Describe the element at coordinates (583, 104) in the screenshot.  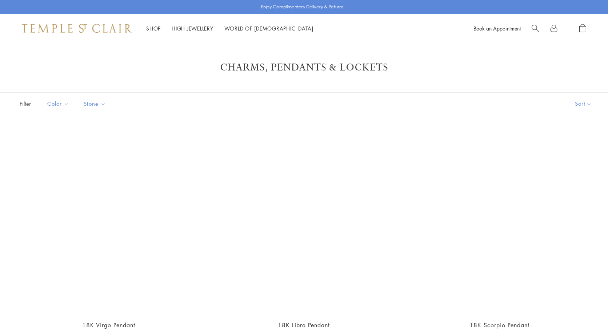
I see `button: Show sort by` at that location.